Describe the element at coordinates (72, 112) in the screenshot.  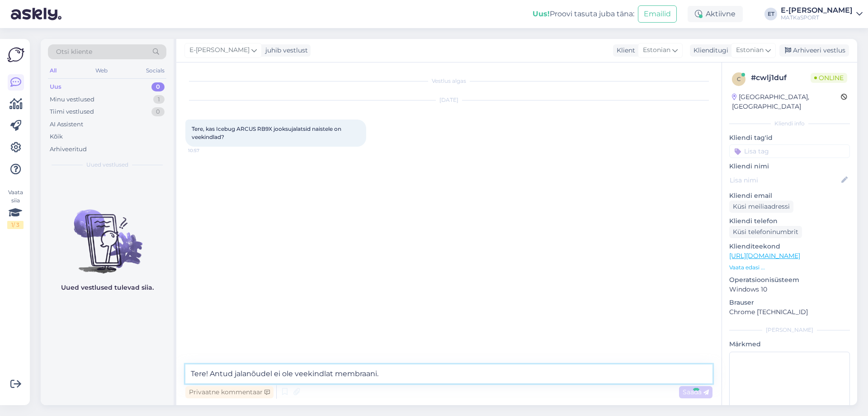
I see `div: Tiimi vestlused` at that location.